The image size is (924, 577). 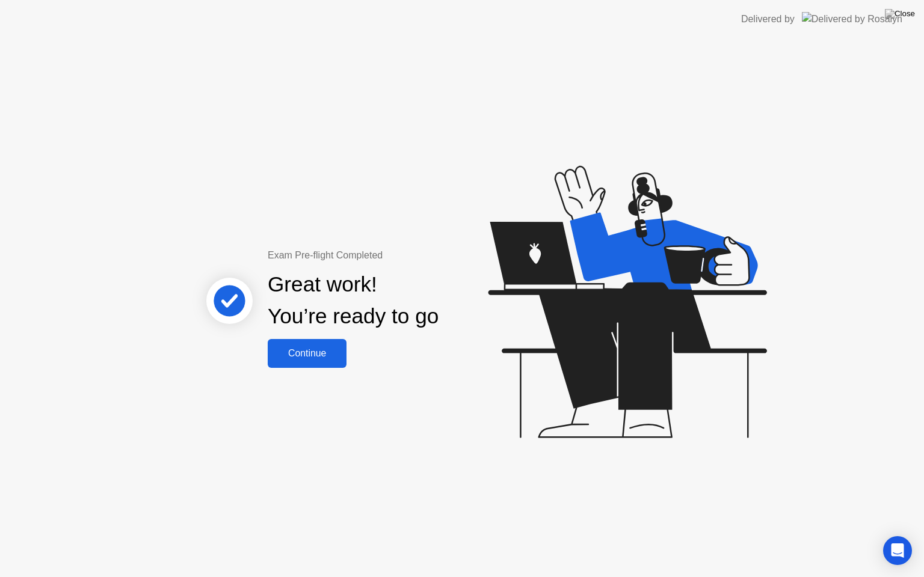 I want to click on div: Delivered by, so click(x=767, y=20).